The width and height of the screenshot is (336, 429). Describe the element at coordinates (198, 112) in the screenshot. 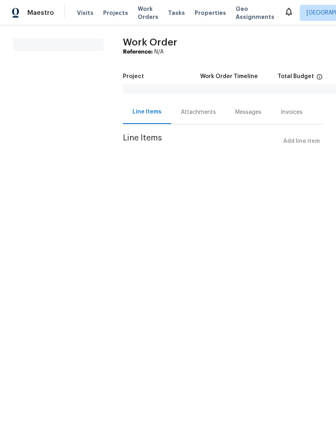

I see `div: Attachments` at that location.